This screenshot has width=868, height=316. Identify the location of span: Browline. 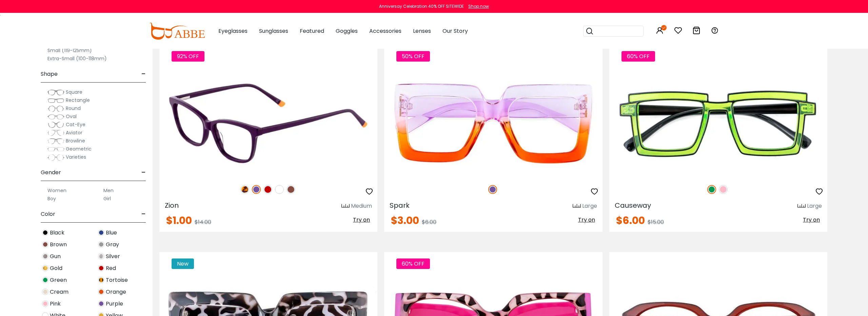
(75, 141).